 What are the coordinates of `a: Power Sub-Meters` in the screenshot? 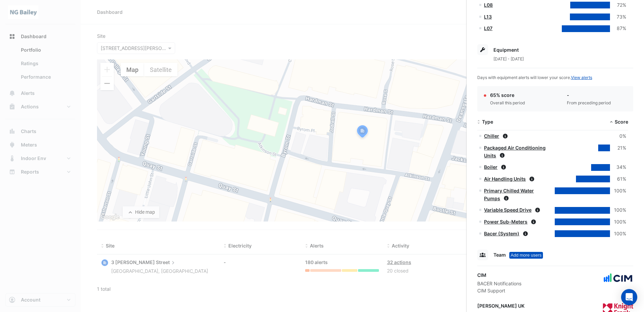 It's located at (506, 221).